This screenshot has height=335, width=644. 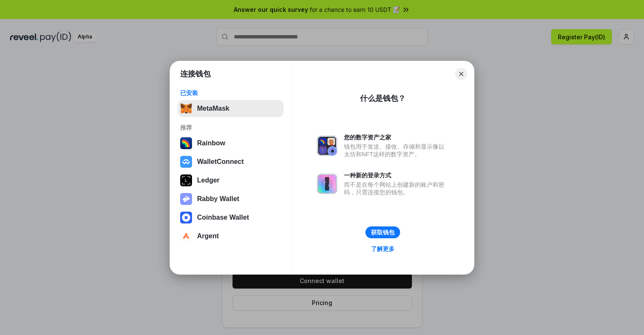 What do you see at coordinates (230, 181) in the screenshot?
I see `button: Ledger` at bounding box center [230, 181].